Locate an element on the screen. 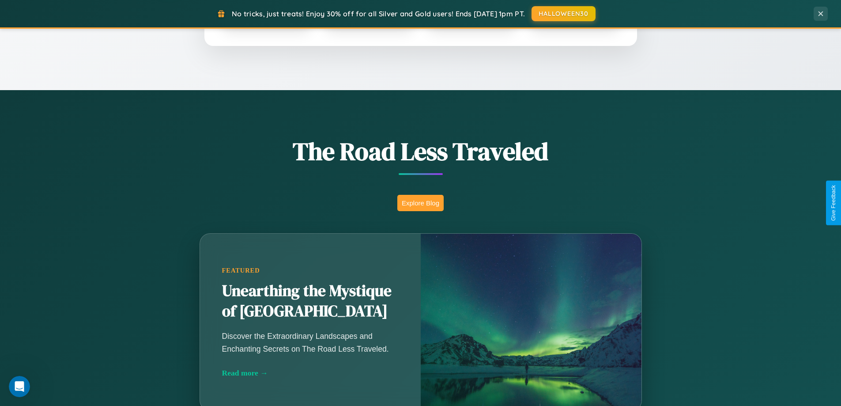 This screenshot has height=406, width=841. div: Read more → is located at coordinates (310, 373).